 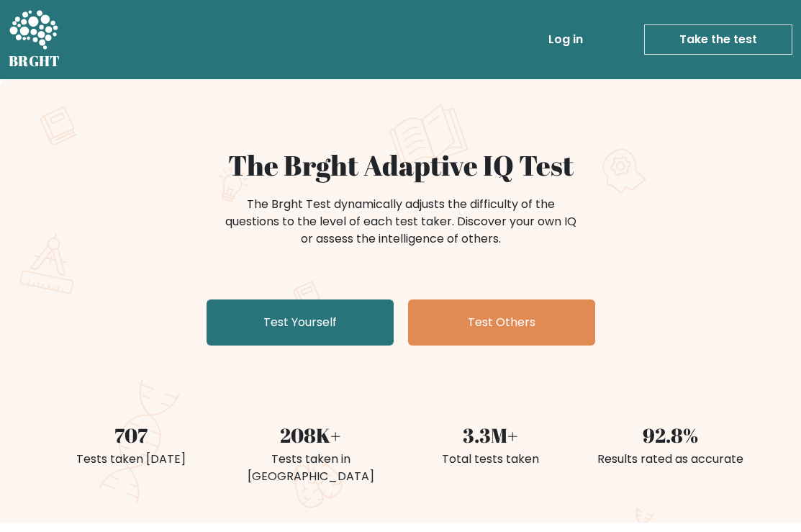 I want to click on a: Test Yourself, so click(x=300, y=322).